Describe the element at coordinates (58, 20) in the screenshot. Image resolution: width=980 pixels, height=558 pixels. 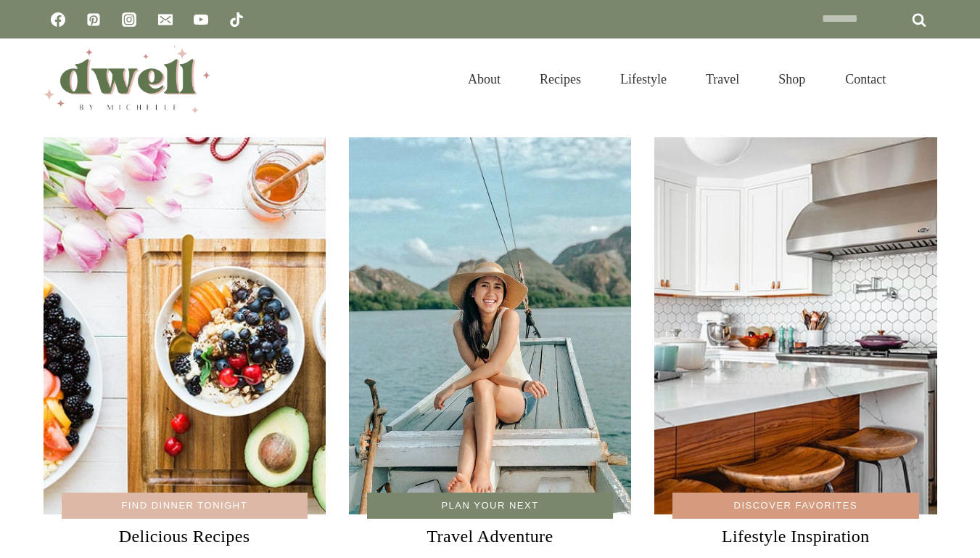
I see `a: Facebook` at that location.